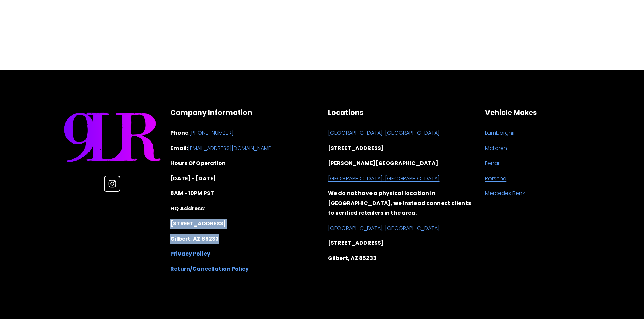  I want to click on strong: Vehicle Makes, so click(510, 113).